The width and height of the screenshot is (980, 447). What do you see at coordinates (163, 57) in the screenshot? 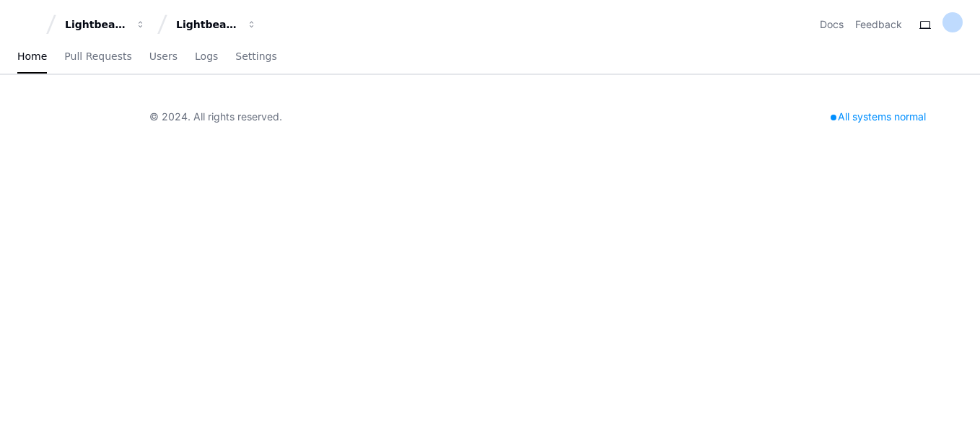
I see `a: Users` at bounding box center [163, 57].